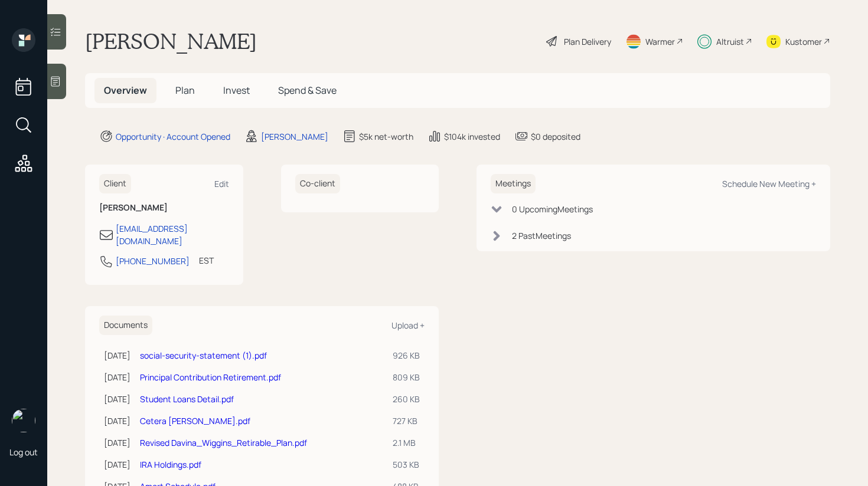 The image size is (868, 486). Describe the element at coordinates (803, 41) in the screenshot. I see `div: Kustomer` at that location.